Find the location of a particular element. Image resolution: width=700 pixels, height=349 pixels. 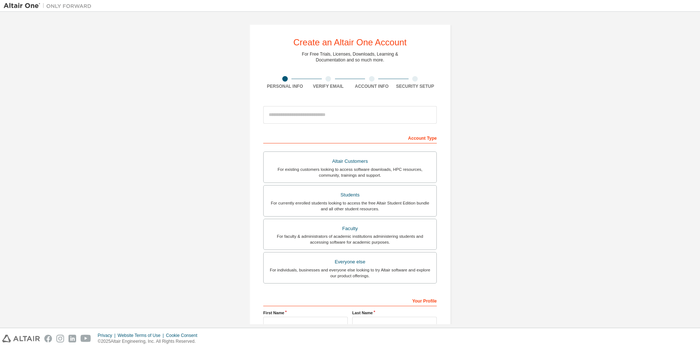

div: Privacy is located at coordinates (108, 336).